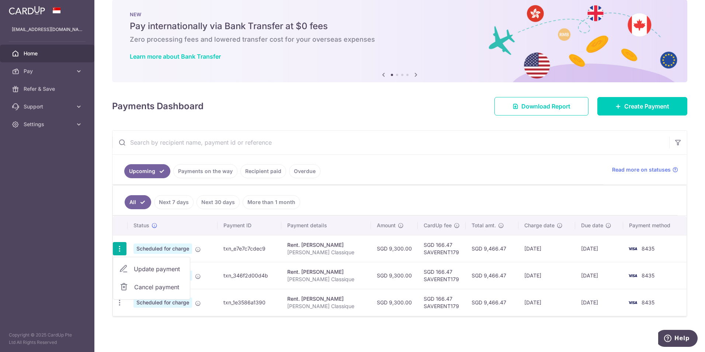  I want to click on span: Status, so click(141, 225).